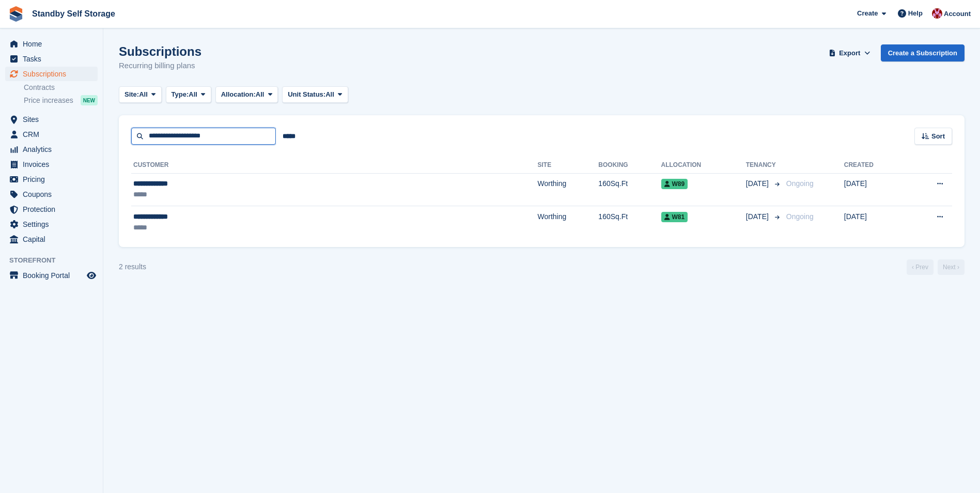  I want to click on span: Export, so click(849, 53).